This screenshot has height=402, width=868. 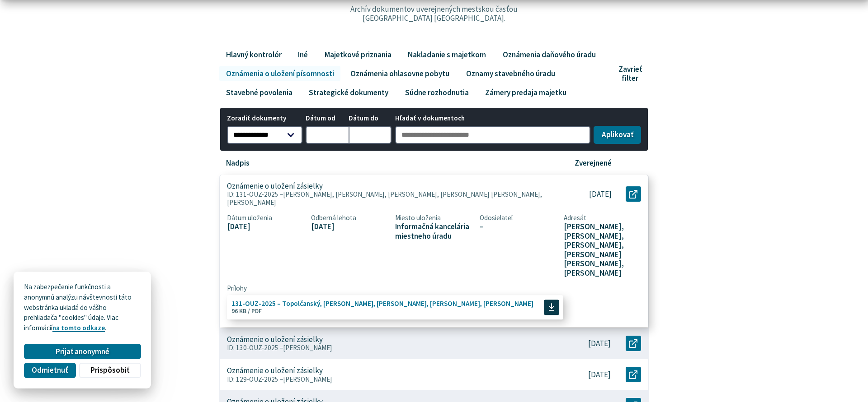 I want to click on a: Strategické dokumenty, so click(x=349, y=93).